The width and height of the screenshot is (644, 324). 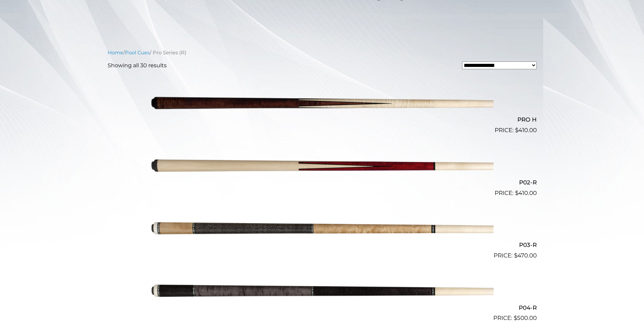 I want to click on select: Shop order, so click(x=500, y=65).